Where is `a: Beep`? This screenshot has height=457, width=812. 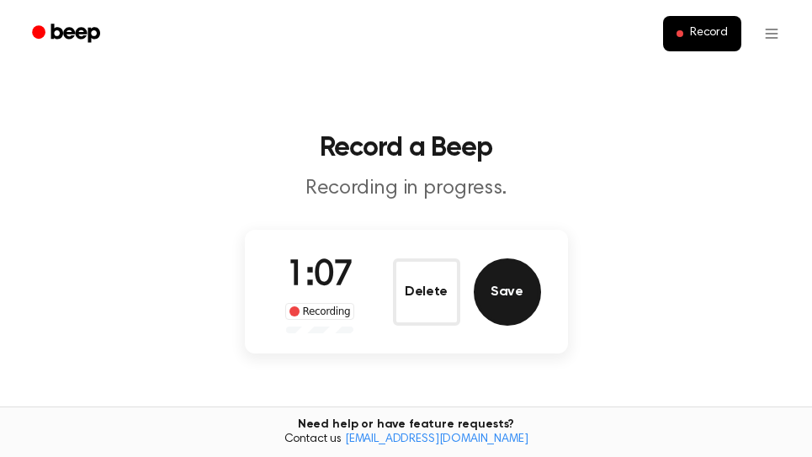 a: Beep is located at coordinates (67, 34).